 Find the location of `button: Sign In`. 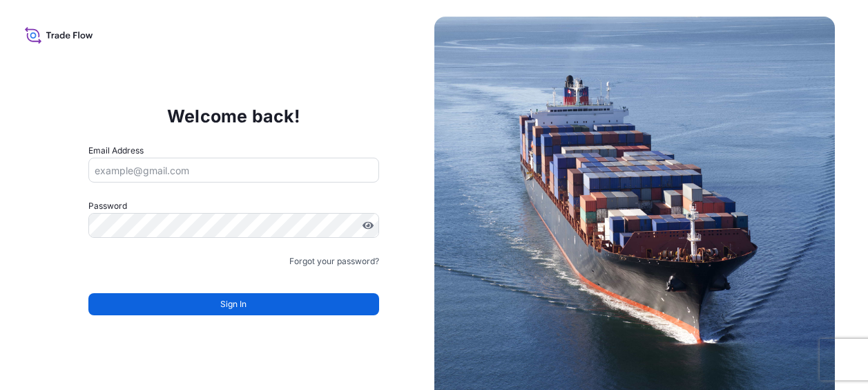

button: Sign In is located at coordinates (234, 305).